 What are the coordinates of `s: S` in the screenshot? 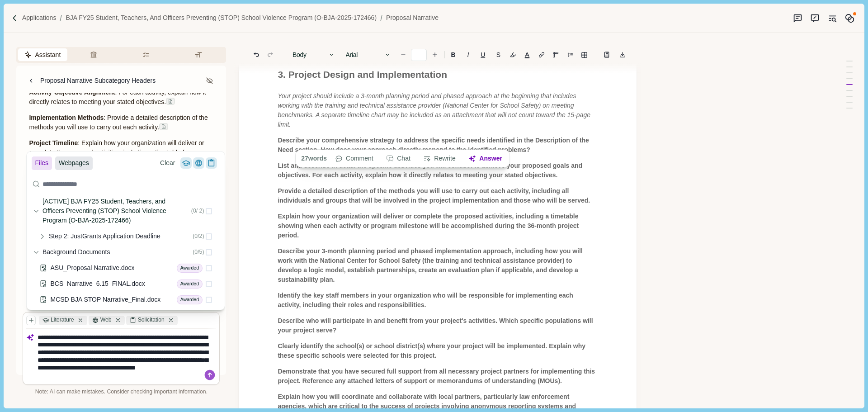 It's located at (498, 55).